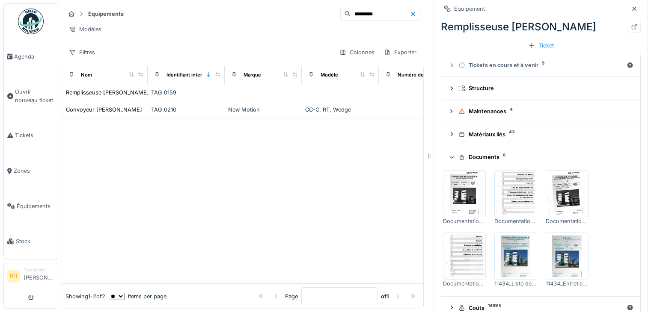 This screenshot has width=651, height=312. Describe the element at coordinates (31, 242) in the screenshot. I see `a: Stock` at that location.